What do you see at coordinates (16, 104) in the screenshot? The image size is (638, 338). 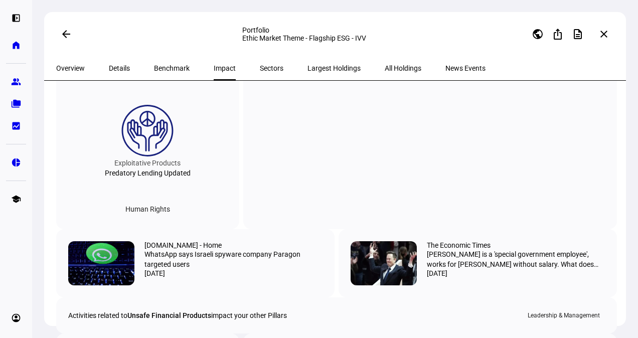 I see `eth-mat-symbol: folder_copy` at bounding box center [16, 104].